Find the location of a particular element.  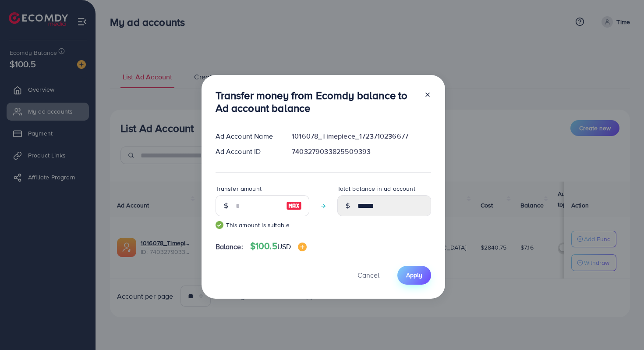

span: Apply is located at coordinates (414, 275).